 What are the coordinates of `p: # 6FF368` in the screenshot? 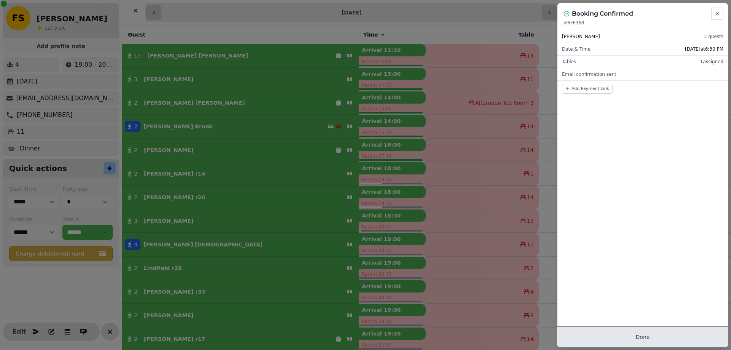 It's located at (643, 23).